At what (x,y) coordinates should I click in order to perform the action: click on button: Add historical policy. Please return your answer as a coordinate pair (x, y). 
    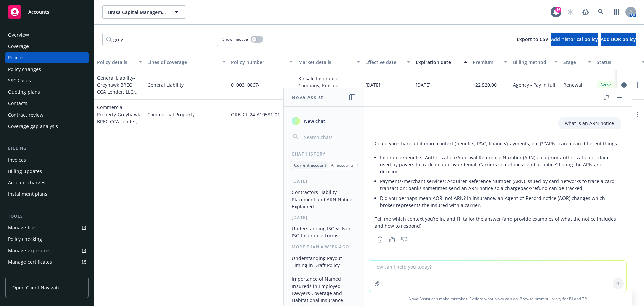
    Looking at the image, I should click on (574, 39).